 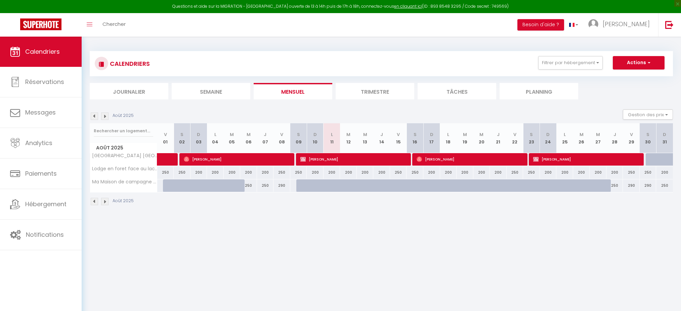 I want to click on a: en cliquant ici, so click(x=408, y=6).